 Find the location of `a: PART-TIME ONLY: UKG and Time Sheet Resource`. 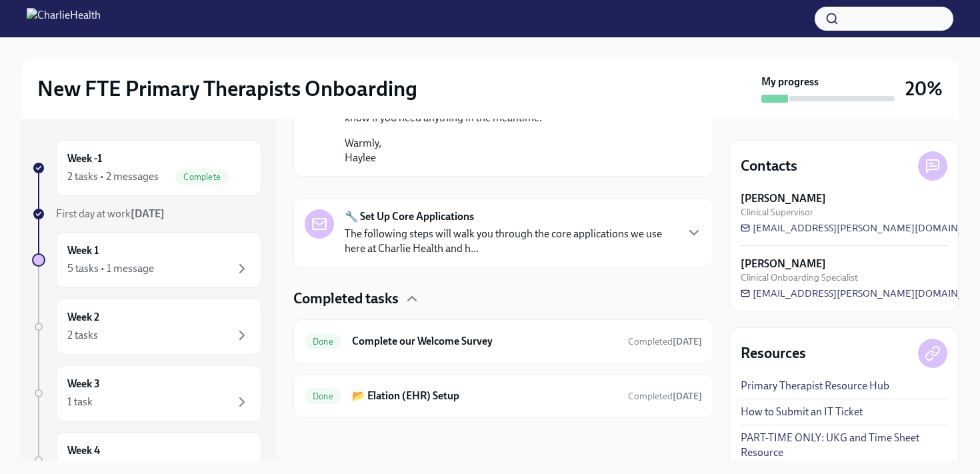

a: PART-TIME ONLY: UKG and Time Sheet Resource is located at coordinates (844, 445).